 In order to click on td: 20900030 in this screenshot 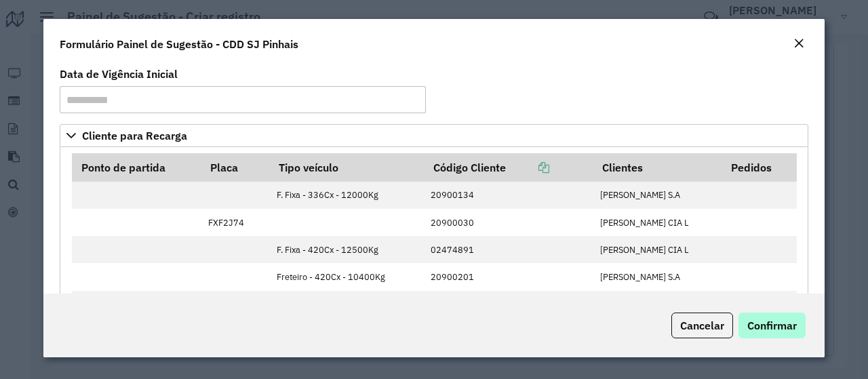, I will do `click(509, 222)`.